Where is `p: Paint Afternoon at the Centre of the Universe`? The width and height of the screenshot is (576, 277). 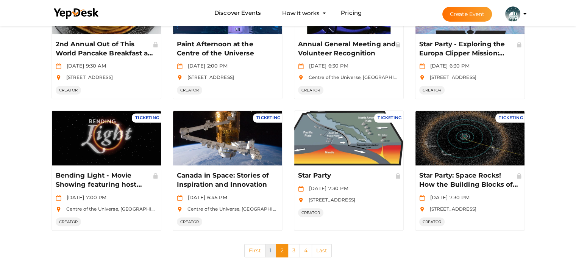
p: Paint Afternoon at the Centre of the Universe is located at coordinates (227, 49).